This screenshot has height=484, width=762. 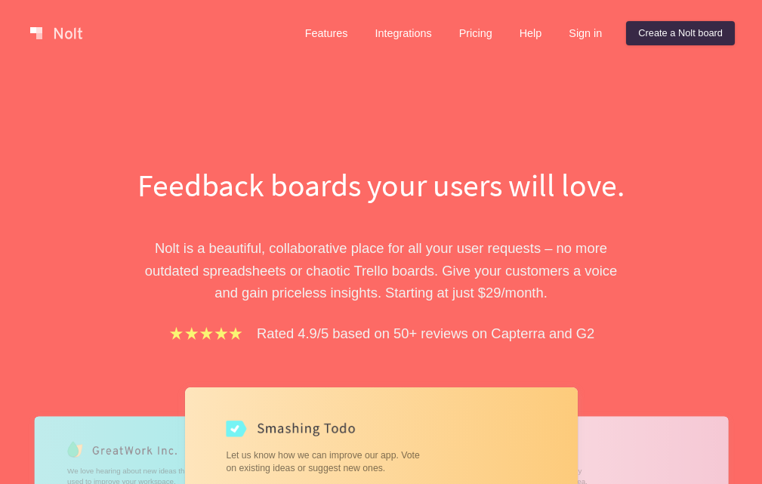 I want to click on h1: Feedback boards your users will love., so click(x=381, y=185).